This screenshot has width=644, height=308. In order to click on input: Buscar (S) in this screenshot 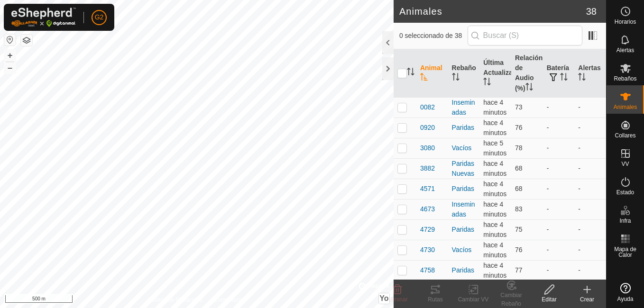, I will do `click(525, 36)`.